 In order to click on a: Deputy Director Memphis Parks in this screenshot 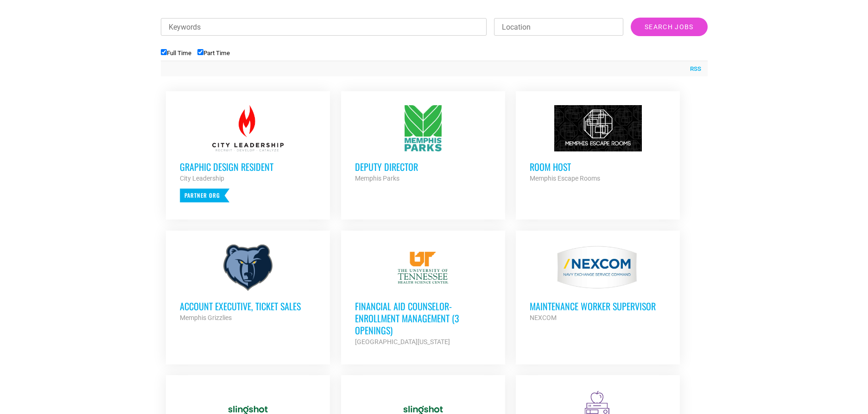, I will do `click(423, 145)`.